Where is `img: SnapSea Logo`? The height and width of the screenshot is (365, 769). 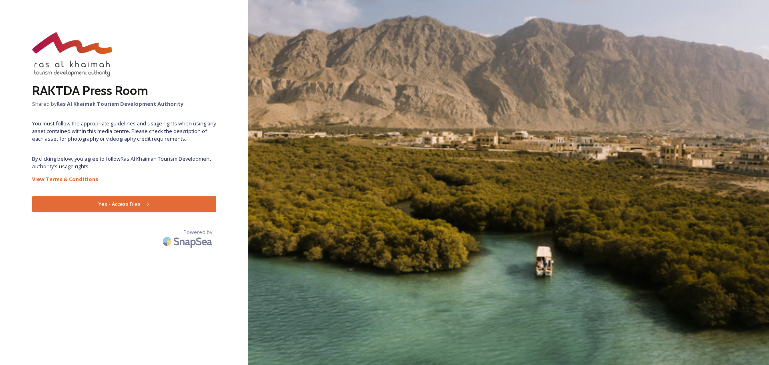 img: SnapSea Logo is located at coordinates (188, 241).